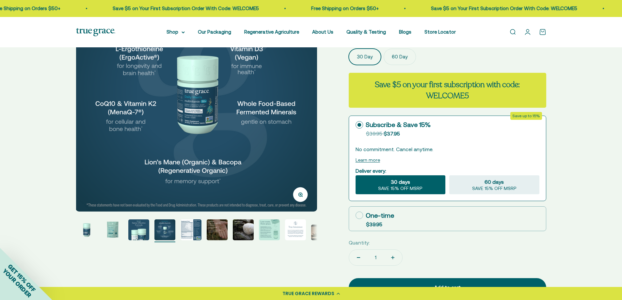 The image size is (622, 300). I want to click on button: Go to item 4, so click(165, 231).